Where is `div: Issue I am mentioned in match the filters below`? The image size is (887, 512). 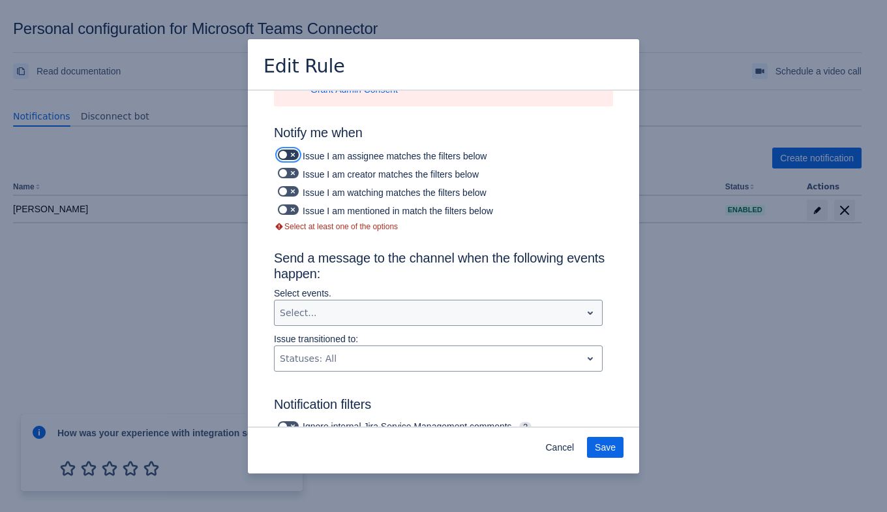
div: Issue I am mentioned in match the filters below is located at coordinates (444, 209).